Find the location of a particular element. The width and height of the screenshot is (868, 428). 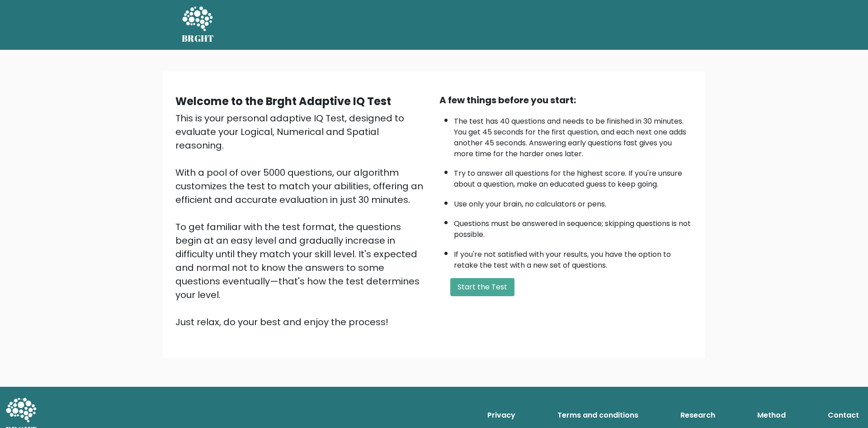

a: Privacy is located at coordinates (501, 415).